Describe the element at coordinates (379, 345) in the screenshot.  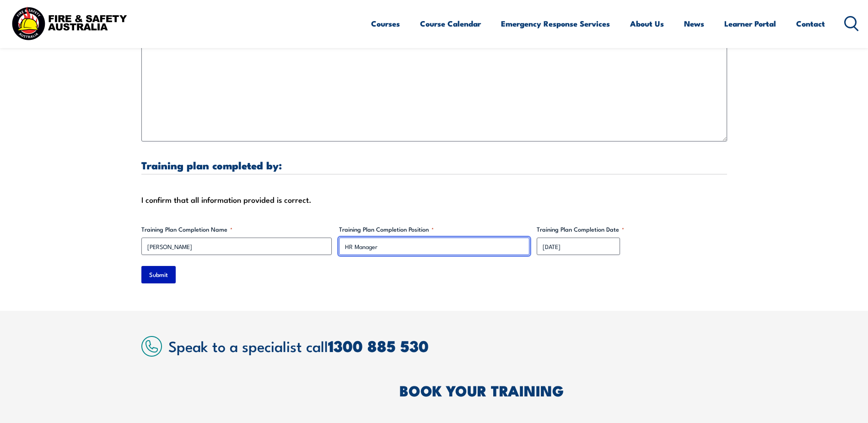
I see `a: 1300 885 530` at that location.